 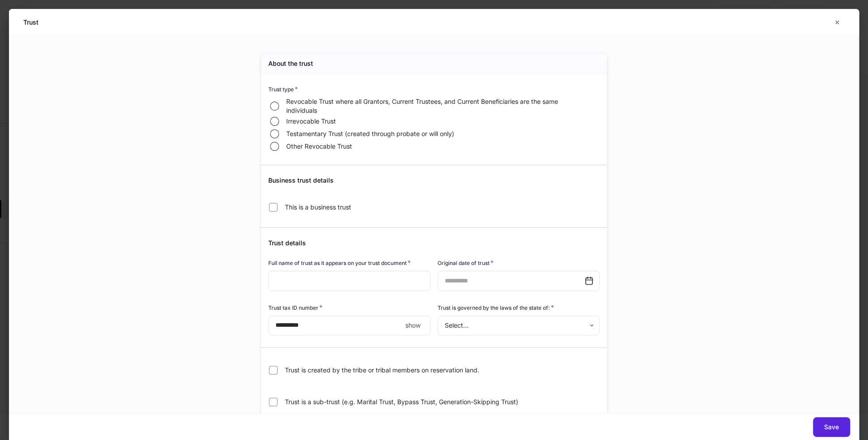 I want to click on span: Irrevocable Trust, so click(x=311, y=121).